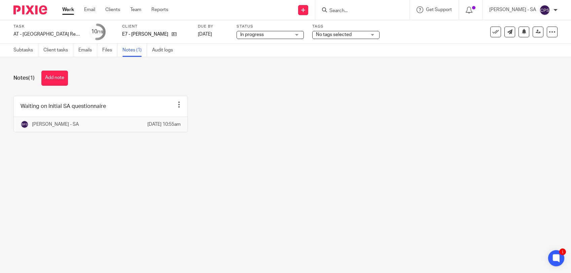 Image resolution: width=571 pixels, height=273 pixels. What do you see at coordinates (439, 10) in the screenshot?
I see `span: Get Support` at bounding box center [439, 10].